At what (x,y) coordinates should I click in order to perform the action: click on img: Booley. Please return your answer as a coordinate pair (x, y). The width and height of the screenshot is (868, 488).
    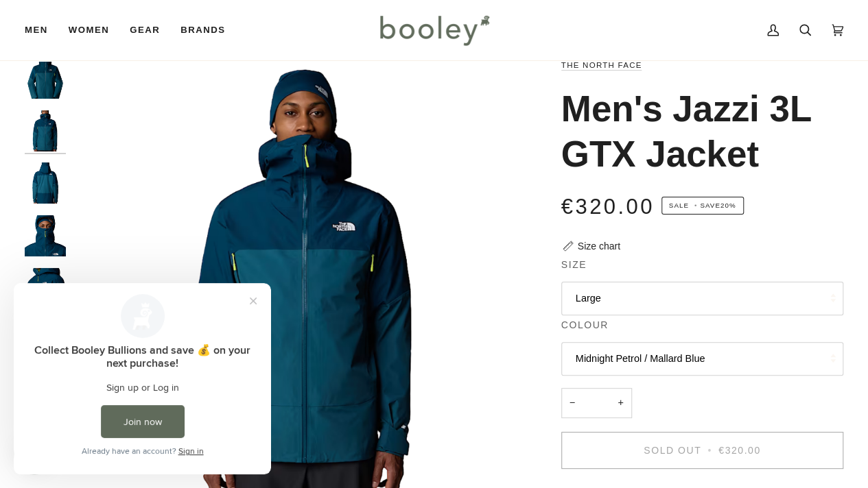
    Looking at the image, I should click on (434, 30).